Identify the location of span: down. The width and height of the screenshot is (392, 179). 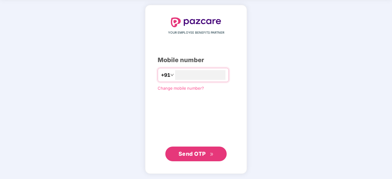
(172, 75).